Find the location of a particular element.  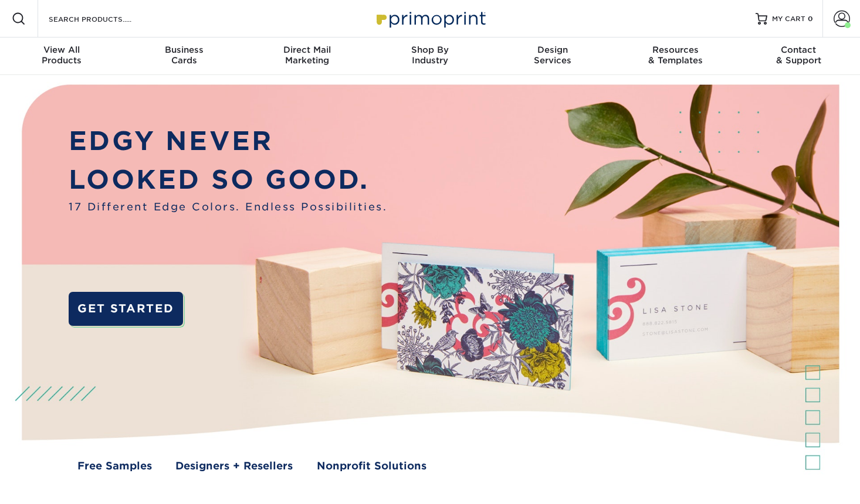

a: Nonprofit Solutions is located at coordinates (371, 466).